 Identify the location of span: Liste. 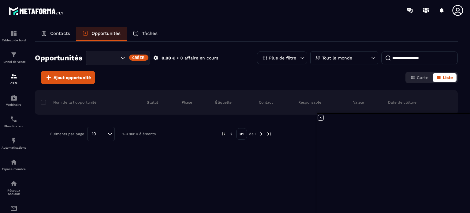
(448, 77).